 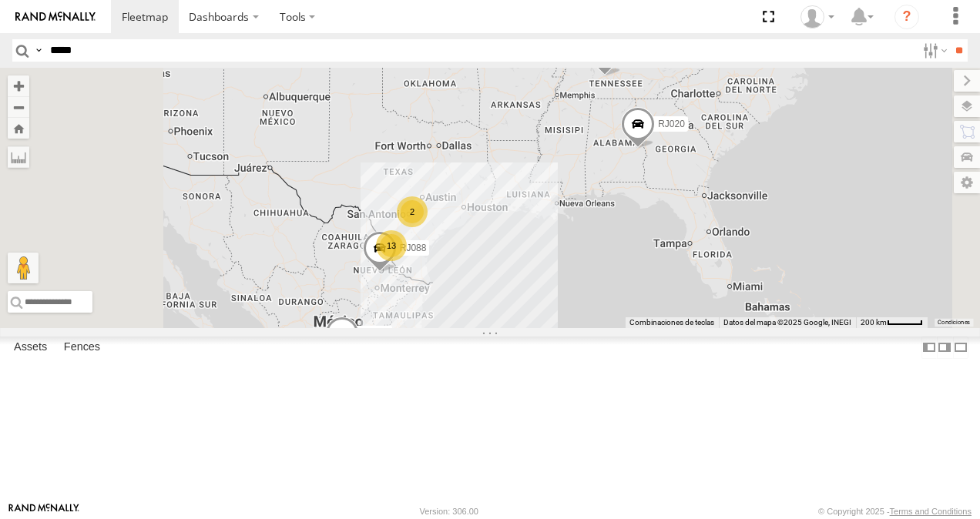 What do you see at coordinates (449, 512) in the screenshot?
I see `div: Version: 306.00` at bounding box center [449, 512].